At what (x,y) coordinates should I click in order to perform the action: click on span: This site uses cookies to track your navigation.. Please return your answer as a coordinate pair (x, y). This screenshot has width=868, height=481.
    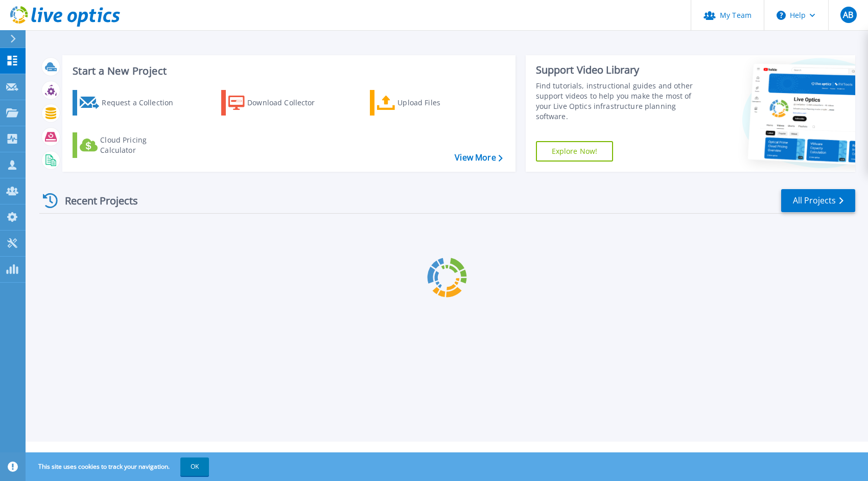
    Looking at the image, I should click on (118, 466).